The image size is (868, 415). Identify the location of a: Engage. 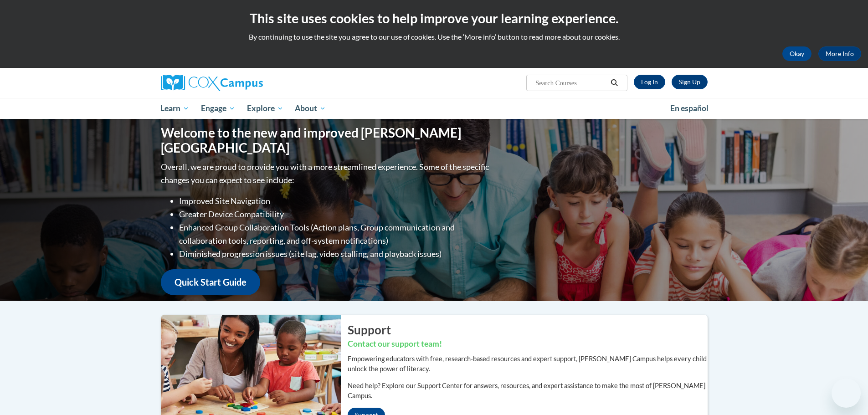
(218, 108).